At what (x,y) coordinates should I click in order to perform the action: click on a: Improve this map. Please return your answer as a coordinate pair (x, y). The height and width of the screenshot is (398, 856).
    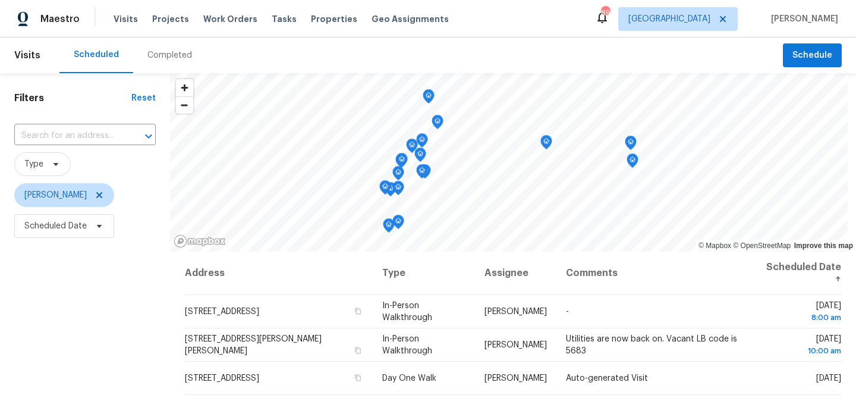
    Looking at the image, I should click on (823, 246).